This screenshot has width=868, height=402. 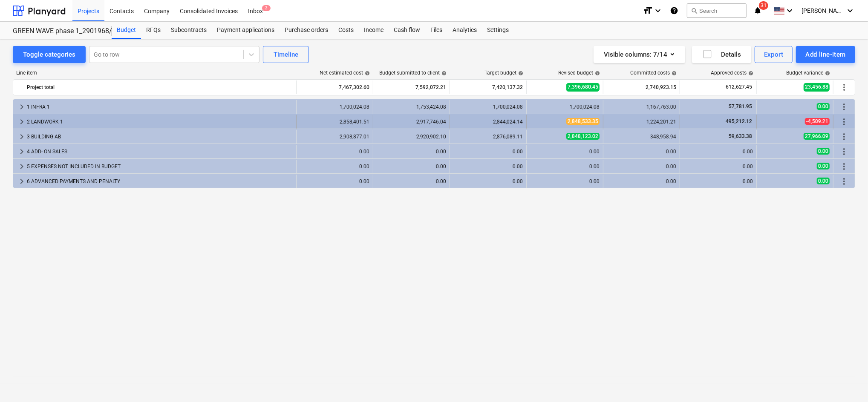 What do you see at coordinates (816, 87) in the screenshot?
I see `span: 23,456.88` at bounding box center [816, 87].